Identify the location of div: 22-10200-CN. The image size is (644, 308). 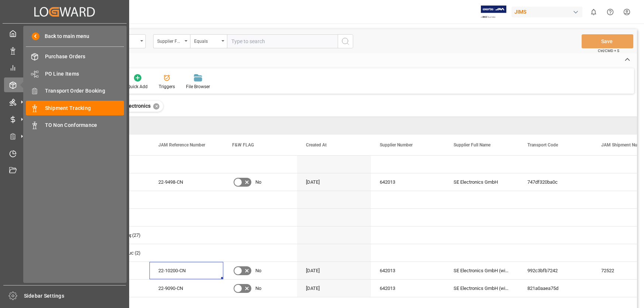
(187, 270).